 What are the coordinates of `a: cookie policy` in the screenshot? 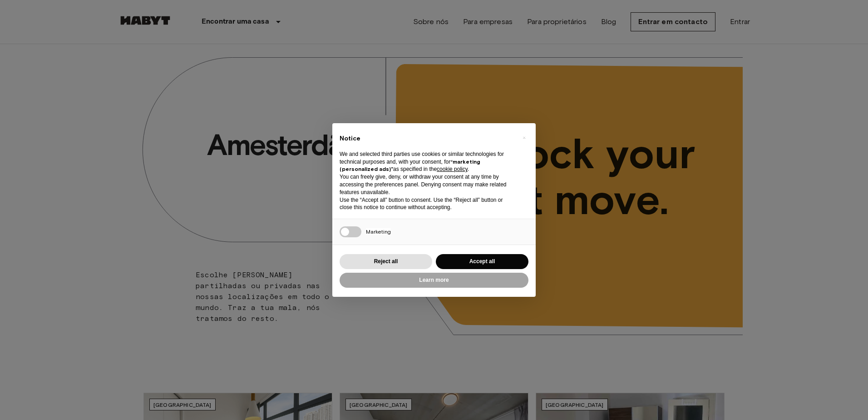 It's located at (452, 169).